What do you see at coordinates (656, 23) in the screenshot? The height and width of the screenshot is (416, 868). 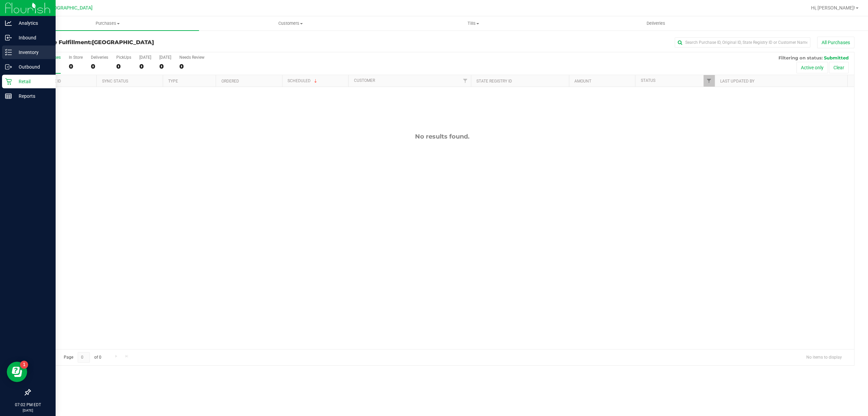 I see `a: Deliveries` at bounding box center [656, 23].